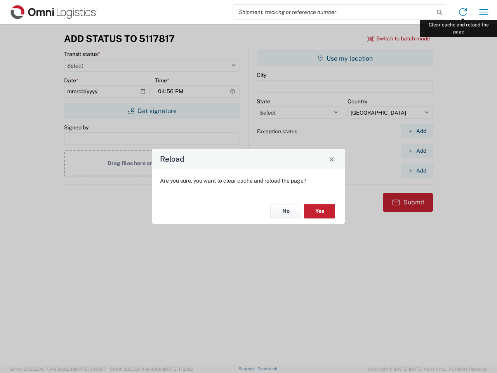  What do you see at coordinates (334, 12) in the screenshot?
I see `input: Shipment, tracking or reference number` at bounding box center [334, 12].